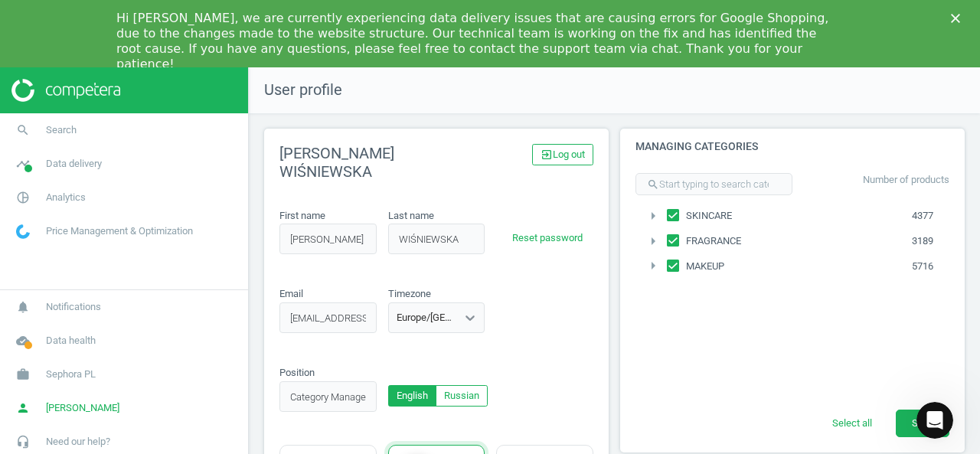  Describe the element at coordinates (61, 130) in the screenshot. I see `span: Search` at that location.